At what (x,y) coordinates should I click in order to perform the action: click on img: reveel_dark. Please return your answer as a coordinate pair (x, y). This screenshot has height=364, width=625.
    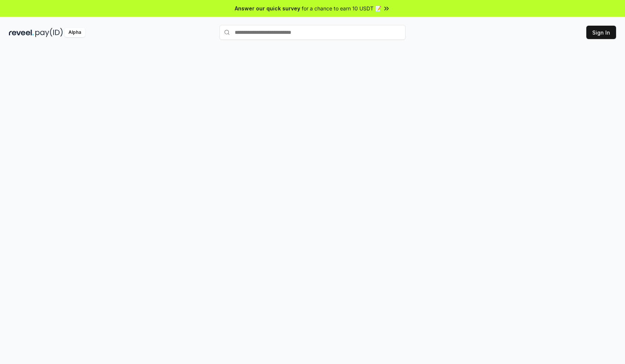
    Looking at the image, I should click on (21, 32).